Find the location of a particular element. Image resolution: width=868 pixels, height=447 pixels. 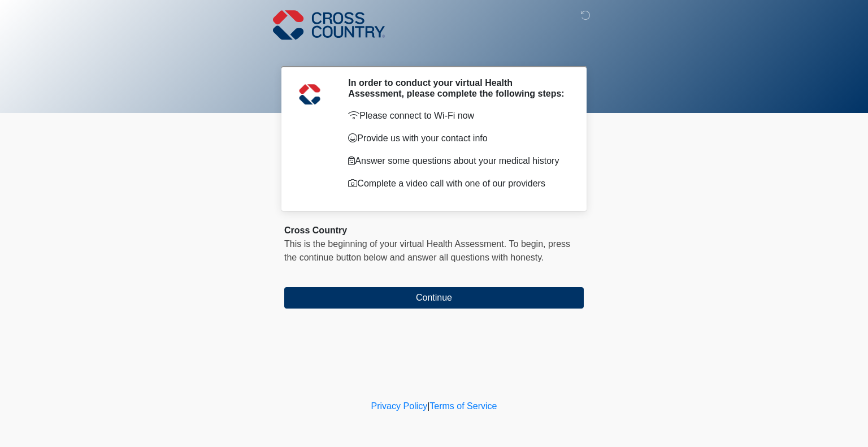

img: Cross Country Logo is located at coordinates (329, 25).